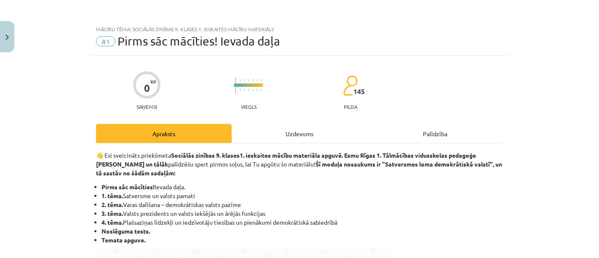 The height and width of the screenshot is (258, 599). Describe the element at coordinates (302, 187) in the screenshot. I see `li: Ievada daļa.` at that location.